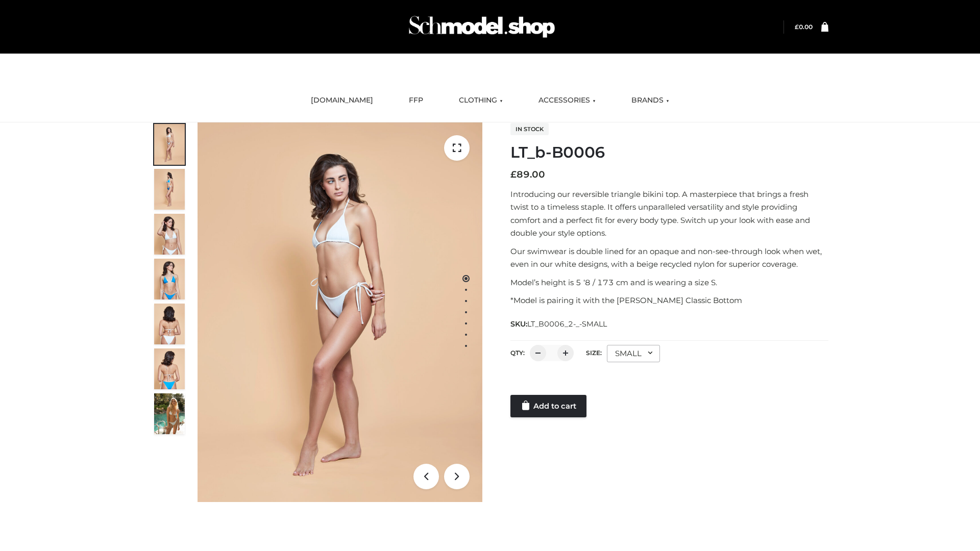 The image size is (980, 551). I want to click on img: ArielClassicBikiniTop_CloudNine_AzureSky_OW114ECO_4-scaled.jpg, so click(170, 279).